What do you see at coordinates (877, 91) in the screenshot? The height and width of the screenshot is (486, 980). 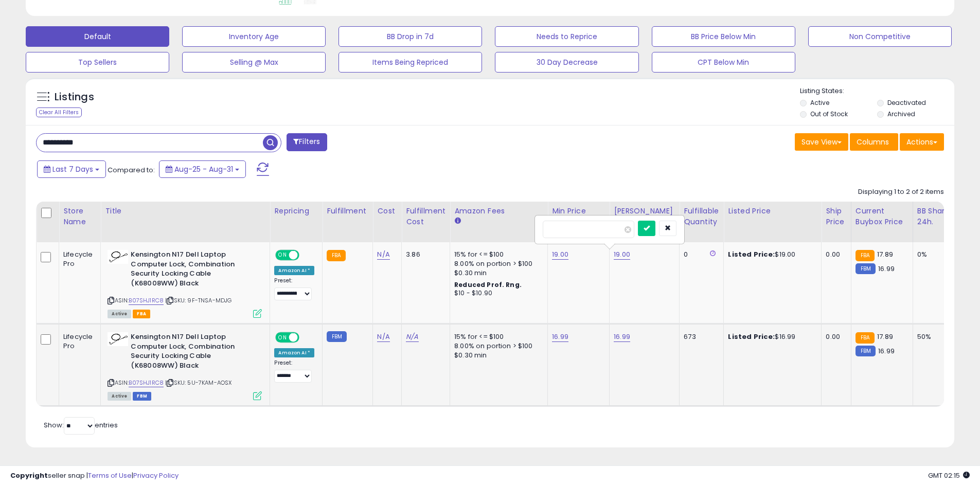 I see `p: Listing States:` at bounding box center [877, 91].